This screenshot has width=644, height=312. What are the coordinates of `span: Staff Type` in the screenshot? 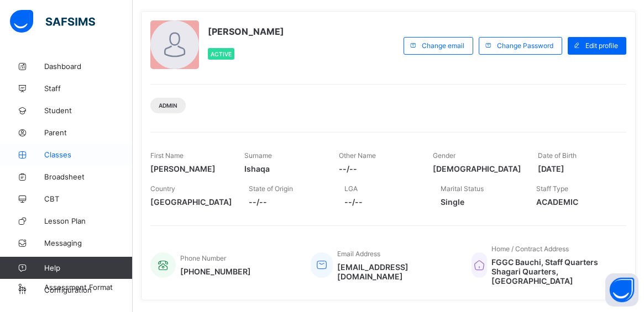 It's located at (552, 188).